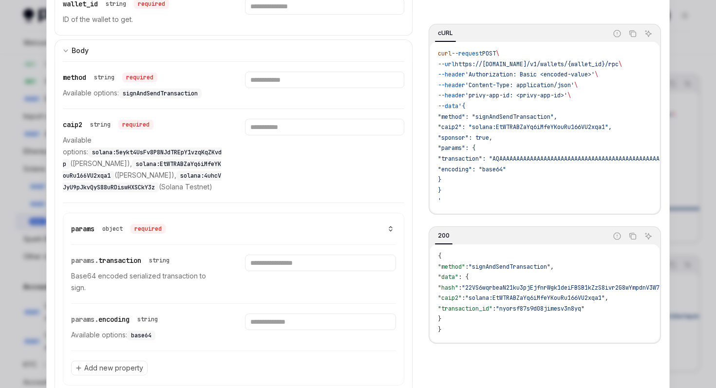 This screenshot has height=388, width=716. Describe the element at coordinates (160, 94) in the screenshot. I see `span: signAndSendTransaction` at that location.